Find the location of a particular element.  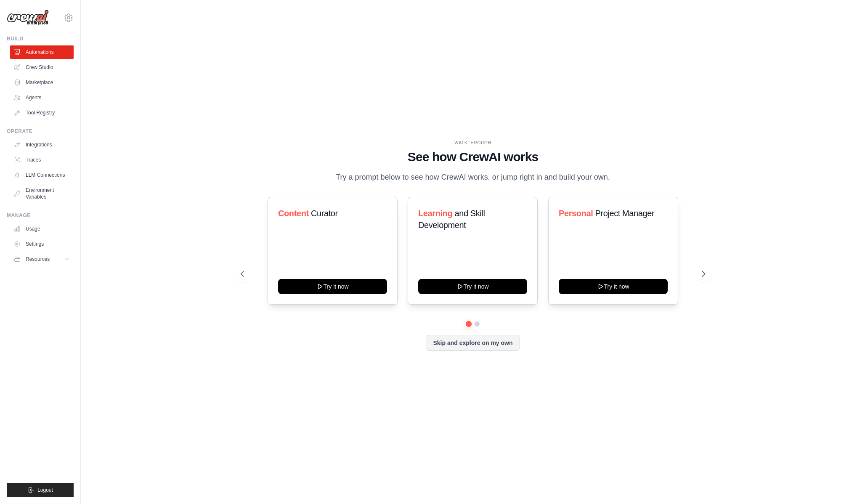

span: Project Manager is located at coordinates (624, 213).